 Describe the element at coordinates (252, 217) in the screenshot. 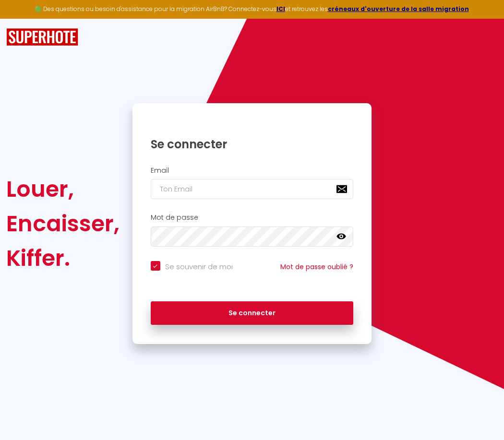

I see `h2: Mot de passe` at that location.